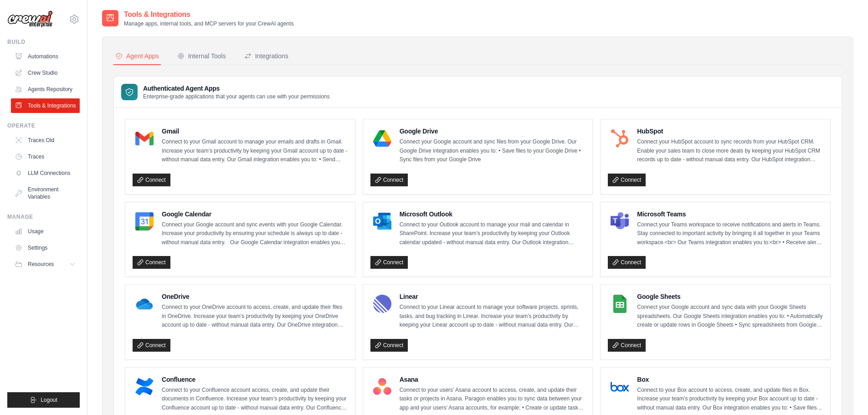 Image resolution: width=868 pixels, height=415 pixels. Describe the element at coordinates (201, 57) in the screenshot. I see `button: Internal Tools` at that location.